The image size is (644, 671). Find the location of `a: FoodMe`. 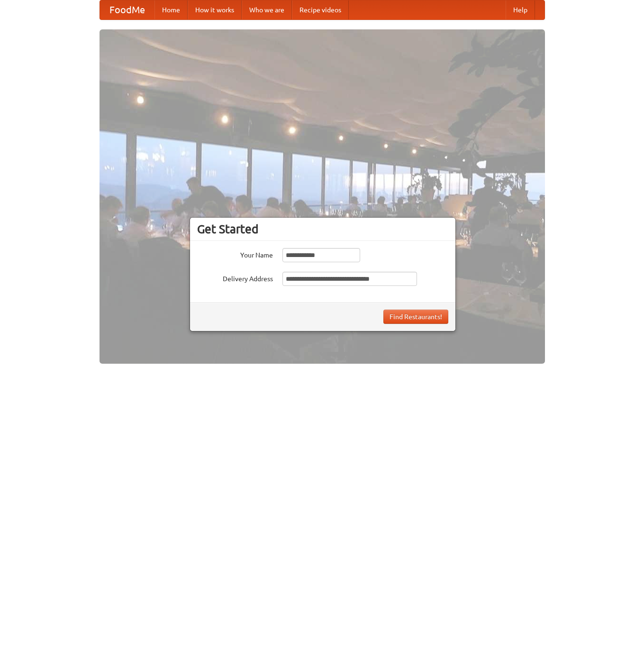

a: FoodMe is located at coordinates (127, 10).